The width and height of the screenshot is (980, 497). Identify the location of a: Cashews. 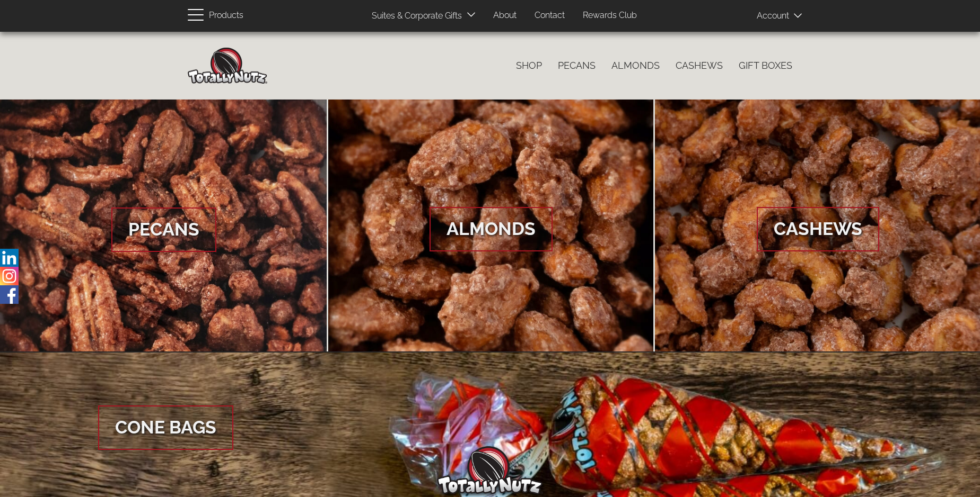
(699, 66).